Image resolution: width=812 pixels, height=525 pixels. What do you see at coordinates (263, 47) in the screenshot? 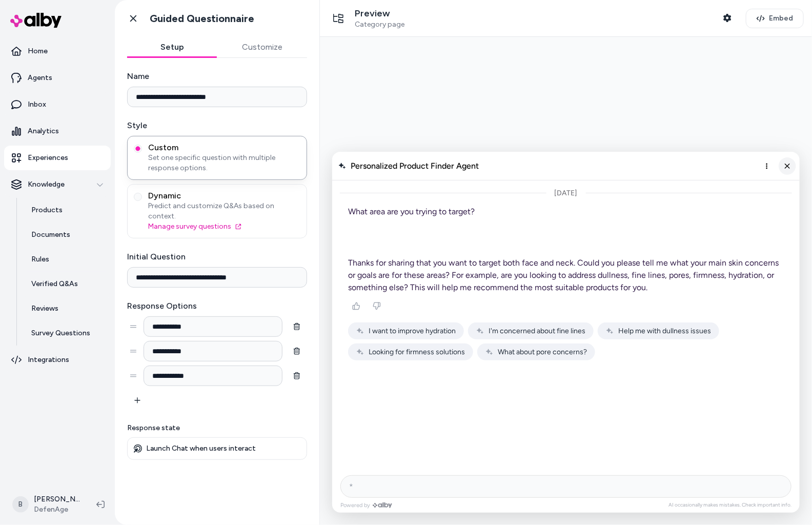
I see `button: Customize` at bounding box center [263, 47].